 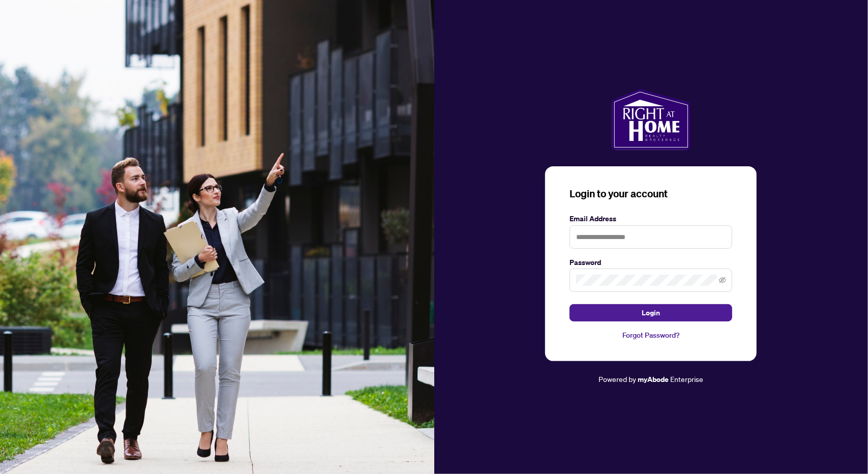 What do you see at coordinates (651, 219) in the screenshot?
I see `label: Email Address` at bounding box center [651, 219].